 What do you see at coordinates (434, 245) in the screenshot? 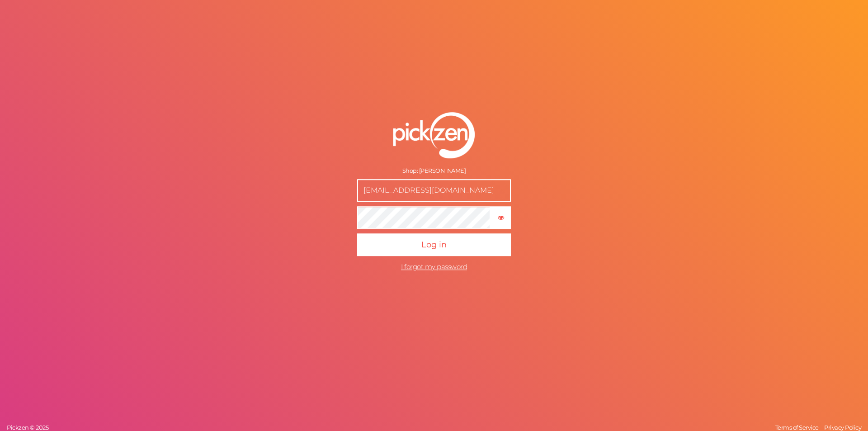
I see `button: Log in` at bounding box center [434, 245].